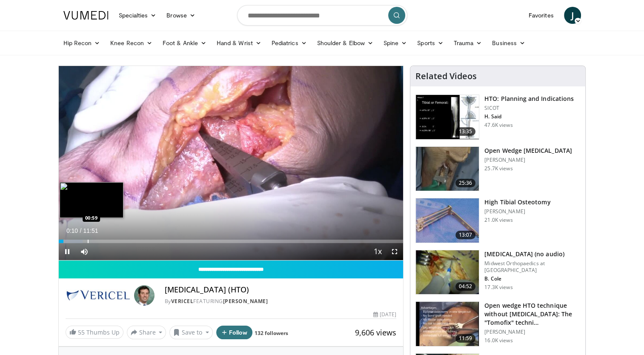 Image resolution: width=644 pixels, height=355 pixels. Describe the element at coordinates (517, 202) in the screenshot. I see `h3: High Tibial Osteotomy` at that location.